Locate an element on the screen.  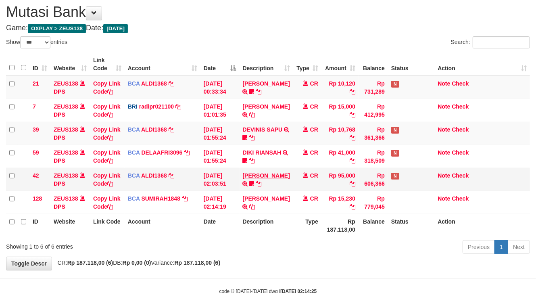
th: Link Code is located at coordinates (107, 225).